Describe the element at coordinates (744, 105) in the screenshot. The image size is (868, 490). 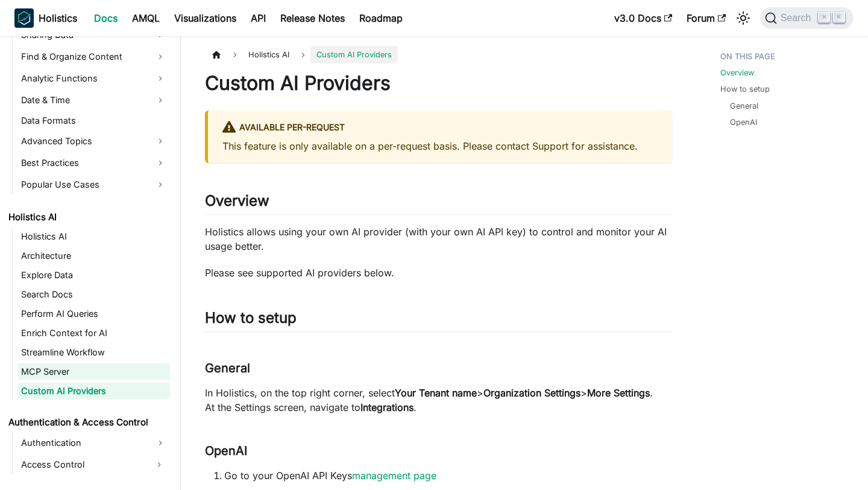
I see `a: General` at that location.